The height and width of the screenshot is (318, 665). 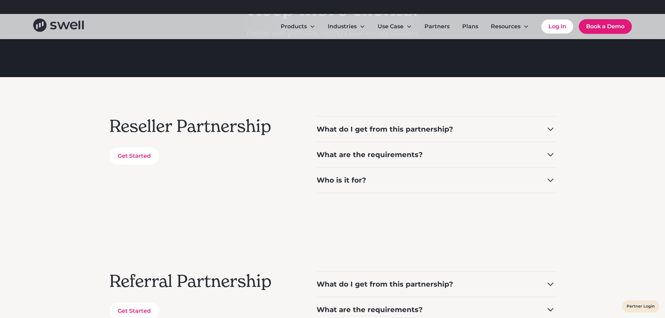 I want to click on h2: Reseller Partnership, so click(x=199, y=126).